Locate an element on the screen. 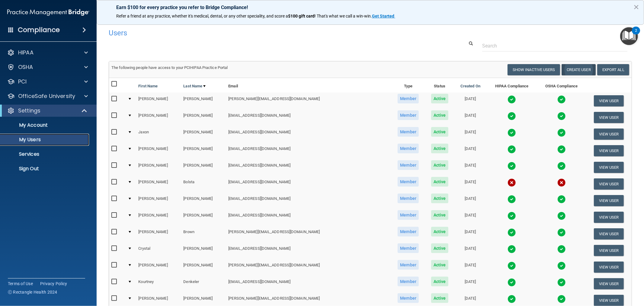  div: 2 is located at coordinates (636, 34).